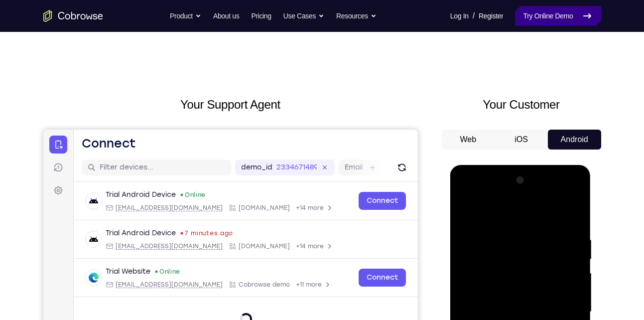 This screenshot has height=320, width=644. Describe the element at coordinates (261, 16) in the screenshot. I see `a: Pricing` at that location.